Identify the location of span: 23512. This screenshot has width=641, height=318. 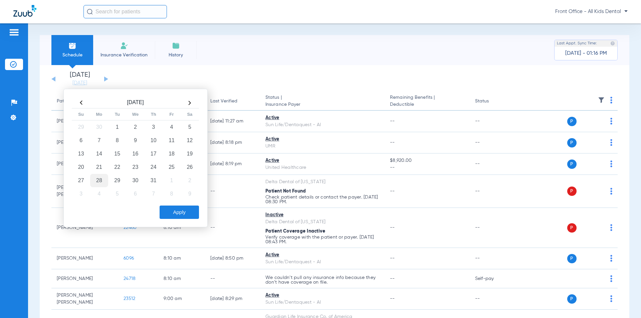
(129, 299).